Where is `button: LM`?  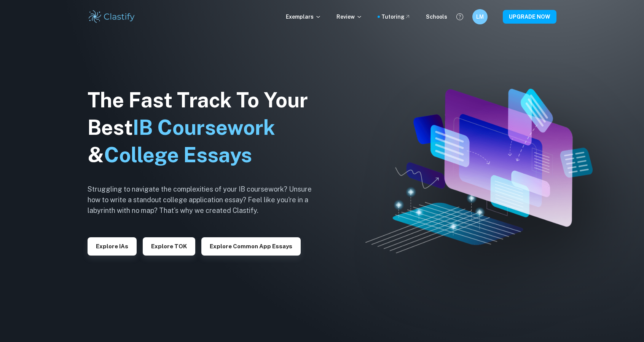
button: LM is located at coordinates (480, 17).